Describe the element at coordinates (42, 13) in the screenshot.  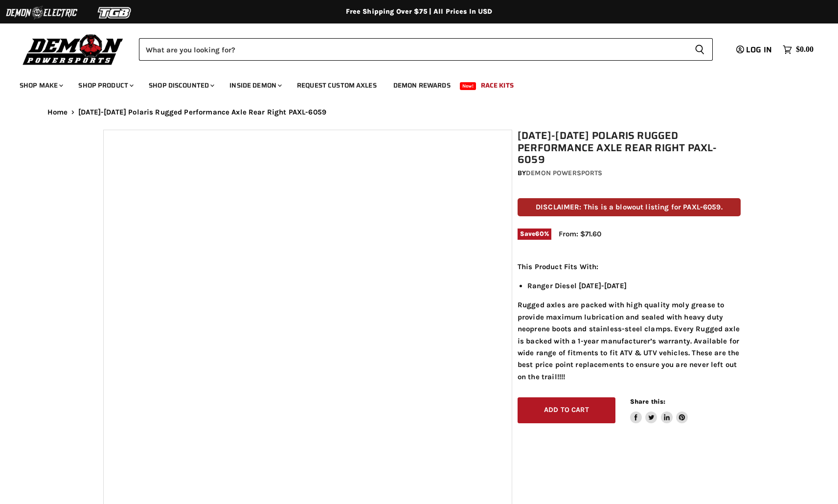
I see `img: Demon Electric Logo 2` at that location.